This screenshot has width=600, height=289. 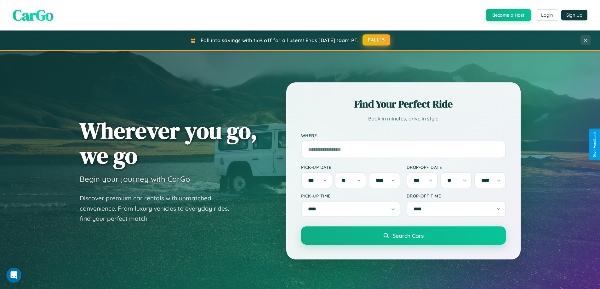 I want to click on button: FALL15, so click(x=376, y=40).